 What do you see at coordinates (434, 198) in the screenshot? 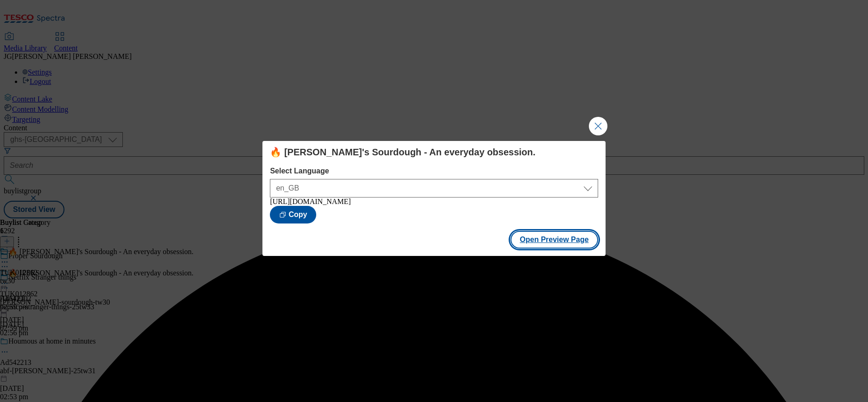
I see `div: Modal` at bounding box center [434, 198].